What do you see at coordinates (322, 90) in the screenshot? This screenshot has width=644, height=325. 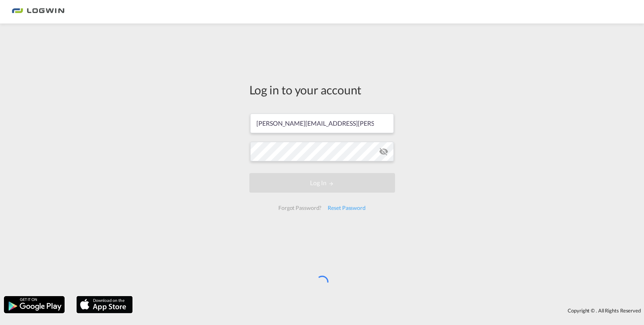 I see `div: Log in to your account` at bounding box center [322, 90].